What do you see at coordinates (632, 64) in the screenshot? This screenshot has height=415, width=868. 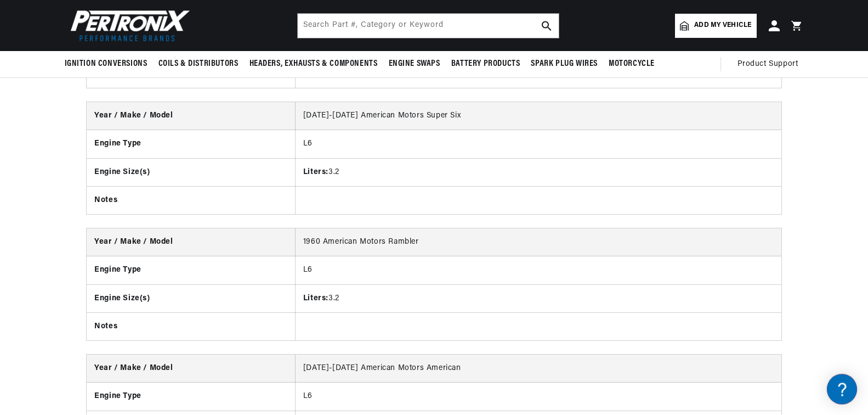 I see `span: Motorcycle` at bounding box center [632, 64].